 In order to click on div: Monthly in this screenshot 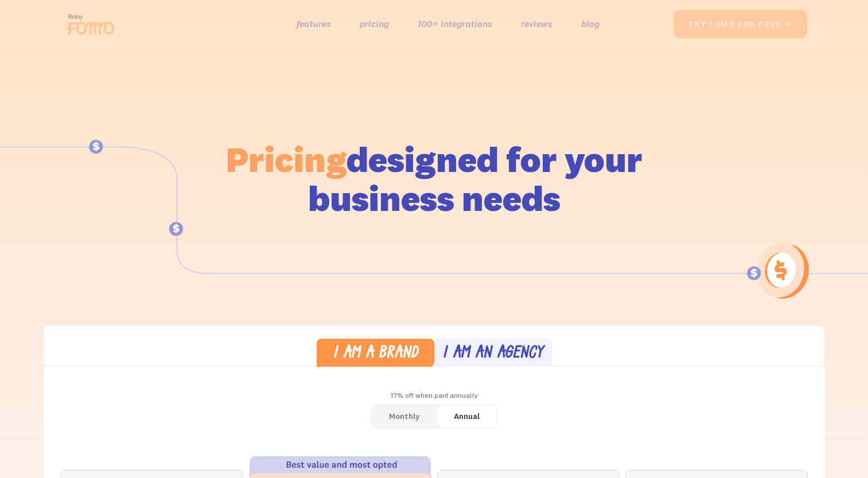, I will do `click(404, 416)`.